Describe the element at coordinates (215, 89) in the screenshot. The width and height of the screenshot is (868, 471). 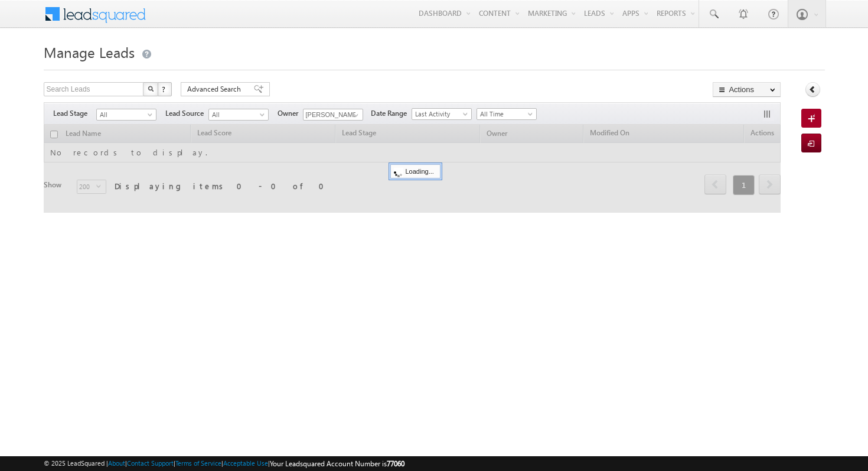
I see `span: Advanced Search` at that location.